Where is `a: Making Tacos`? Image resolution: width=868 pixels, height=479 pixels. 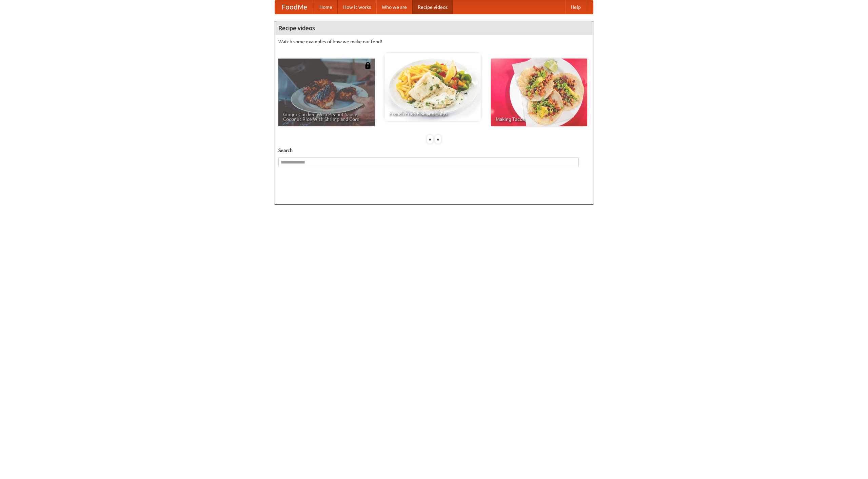 a: Making Tacos is located at coordinates (540, 92).